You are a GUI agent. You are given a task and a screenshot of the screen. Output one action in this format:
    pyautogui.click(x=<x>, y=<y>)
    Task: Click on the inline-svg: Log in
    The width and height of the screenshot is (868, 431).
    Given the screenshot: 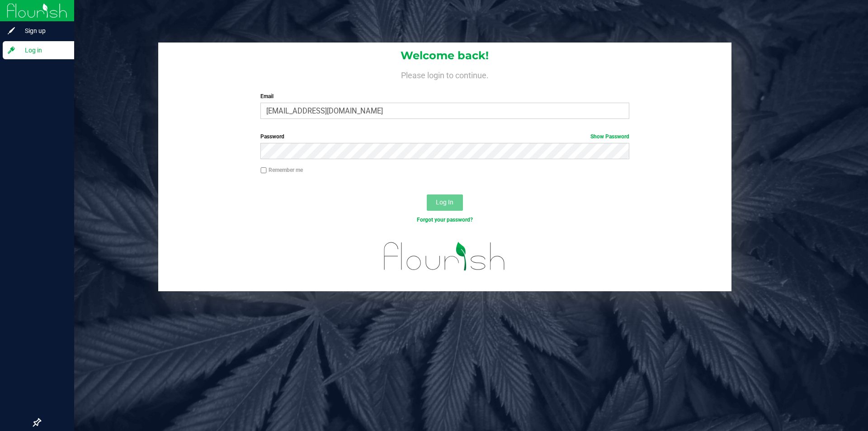 What is the action you would take?
    pyautogui.click(x=11, y=50)
    